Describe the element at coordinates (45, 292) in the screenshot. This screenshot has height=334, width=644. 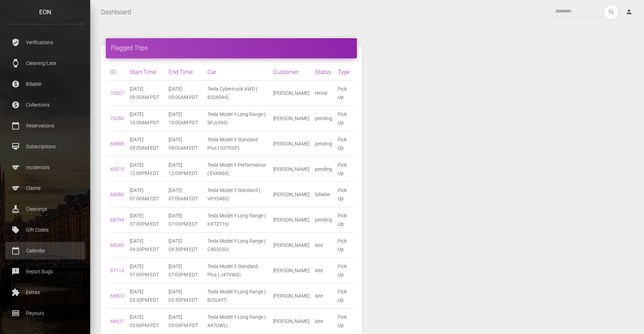
I see `p: Extras` at that location.